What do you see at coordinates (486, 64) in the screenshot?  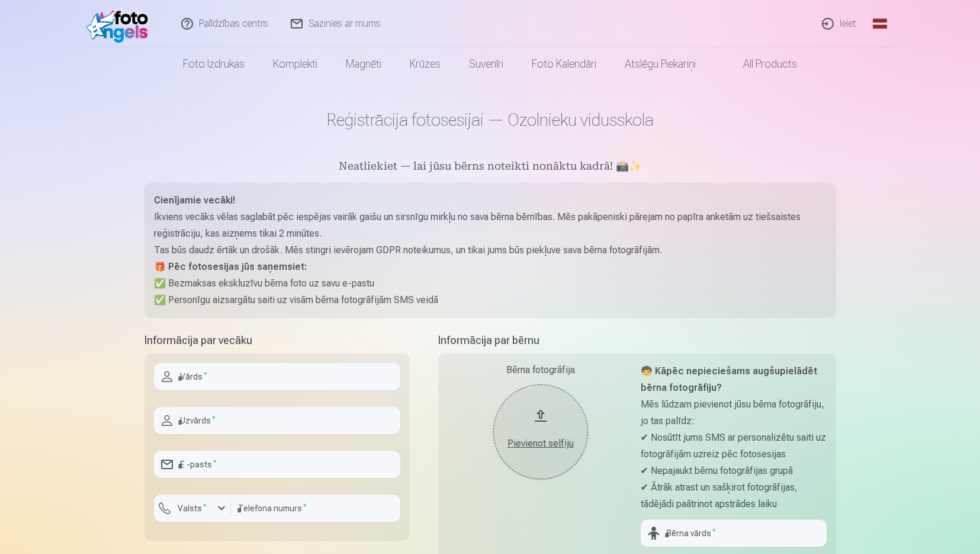 I see `a: Suvenīri` at bounding box center [486, 64].